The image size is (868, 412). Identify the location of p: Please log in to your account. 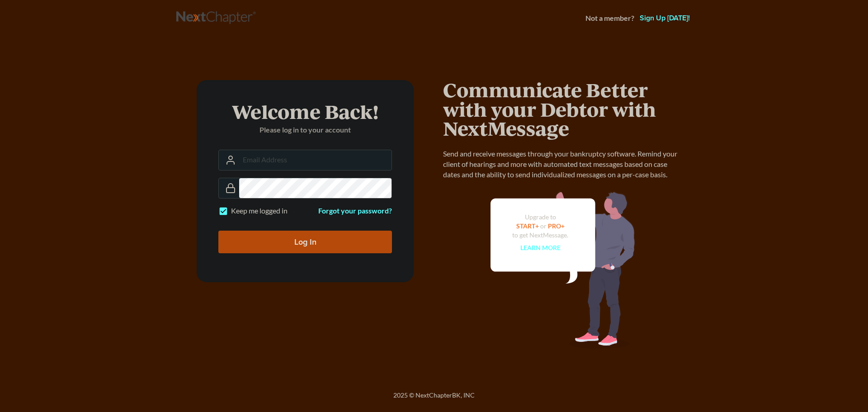
(305, 130).